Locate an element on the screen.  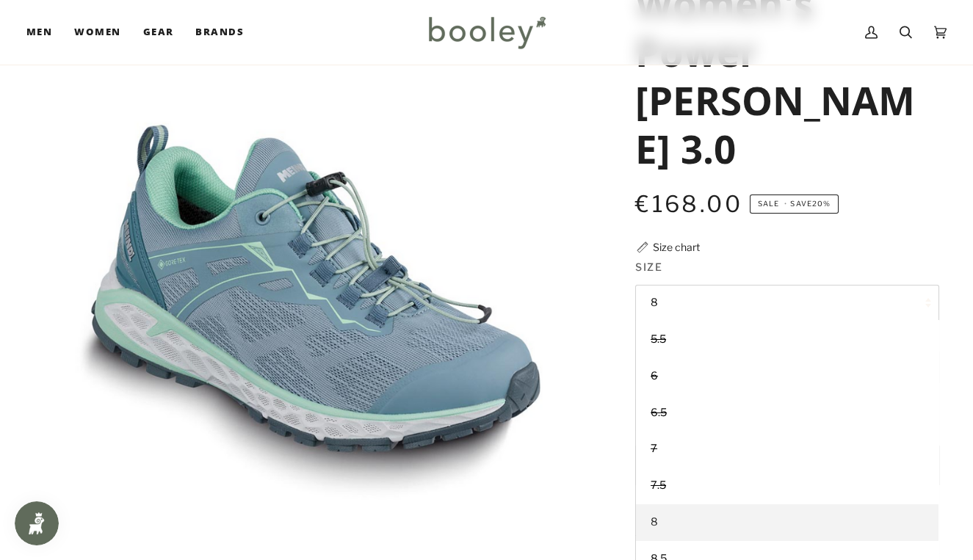
a: 6.5 is located at coordinates (788, 413).